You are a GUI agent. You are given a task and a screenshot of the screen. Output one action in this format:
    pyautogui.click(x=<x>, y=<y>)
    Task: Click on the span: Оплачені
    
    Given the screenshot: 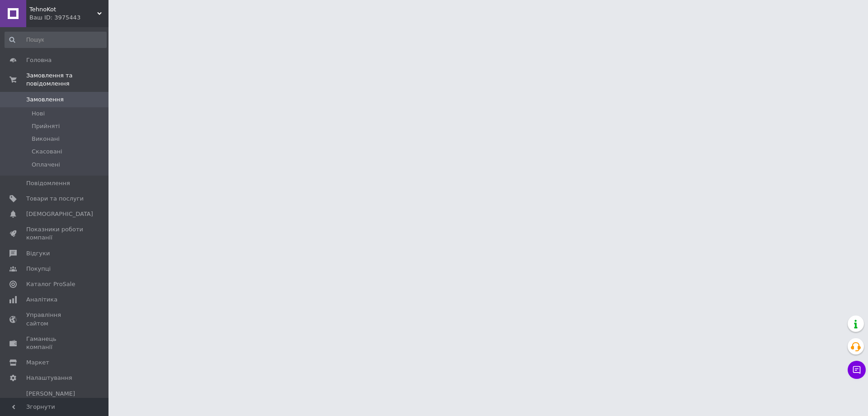 What is the action you would take?
    pyautogui.click(x=46, y=165)
    